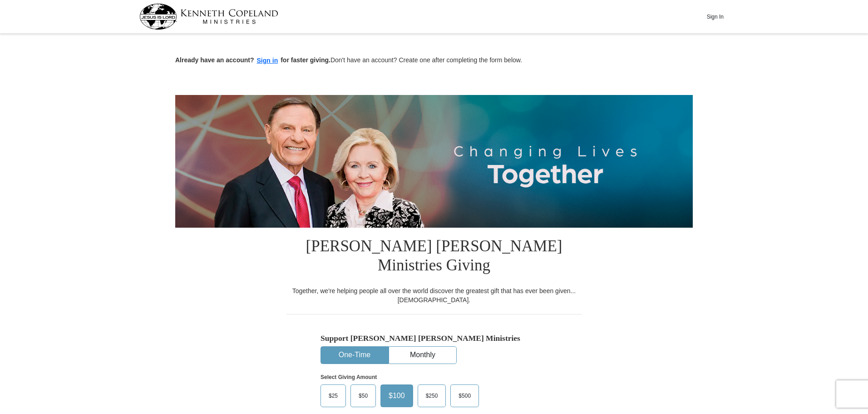  I want to click on strong: Select Giving Amount, so click(349, 377).